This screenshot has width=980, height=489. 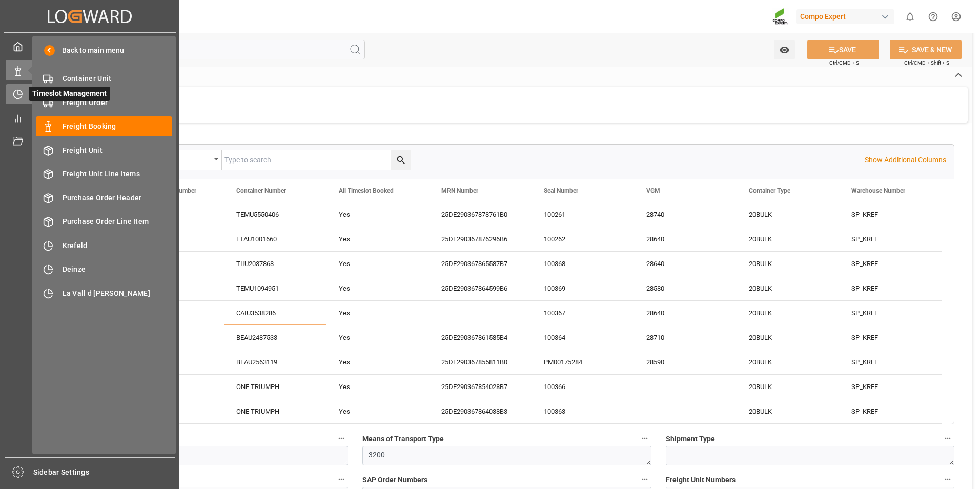 What do you see at coordinates (366, 191) in the screenshot?
I see `span: All Timeslot Booked` at bounding box center [366, 191].